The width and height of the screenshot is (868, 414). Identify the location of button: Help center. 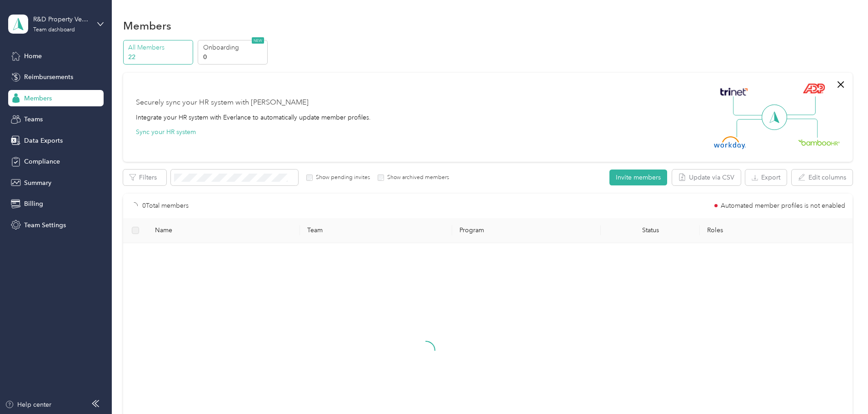
(28, 405).